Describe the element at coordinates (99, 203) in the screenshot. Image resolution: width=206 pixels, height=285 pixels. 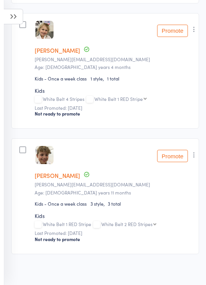
I see `span: 3 style` at that location.